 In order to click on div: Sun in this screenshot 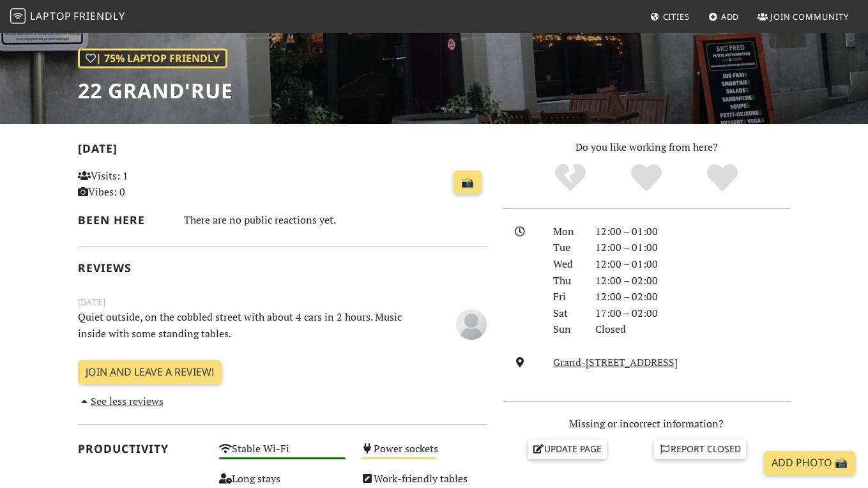, I will do `click(566, 330)`.